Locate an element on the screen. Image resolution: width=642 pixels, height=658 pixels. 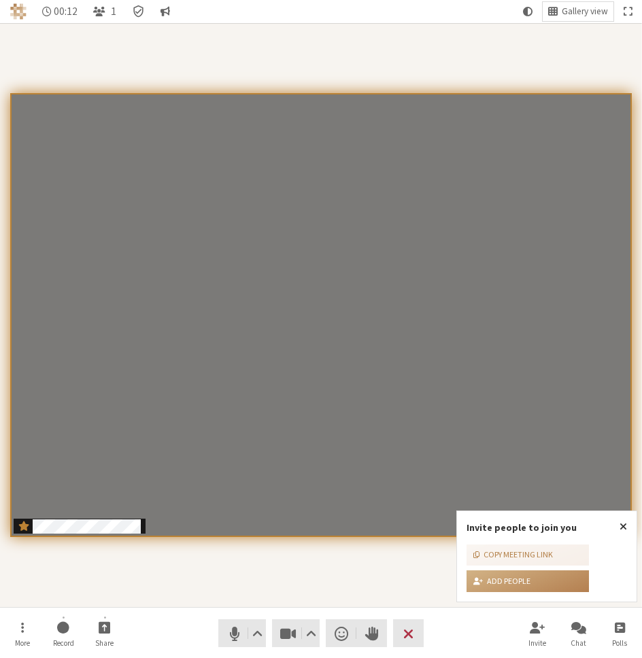
button: Stop video (⌘+Shift+V) is located at coordinates (296, 633).